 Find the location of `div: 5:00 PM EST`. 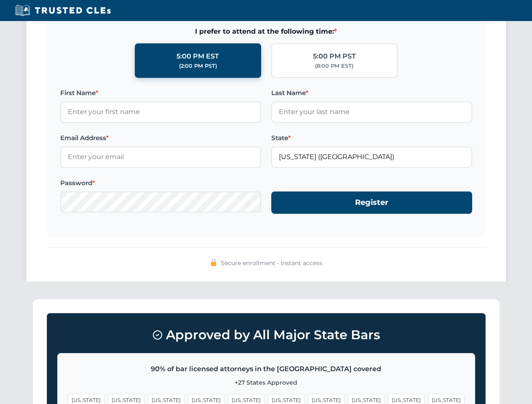

div: 5:00 PM EST is located at coordinates (198, 56).